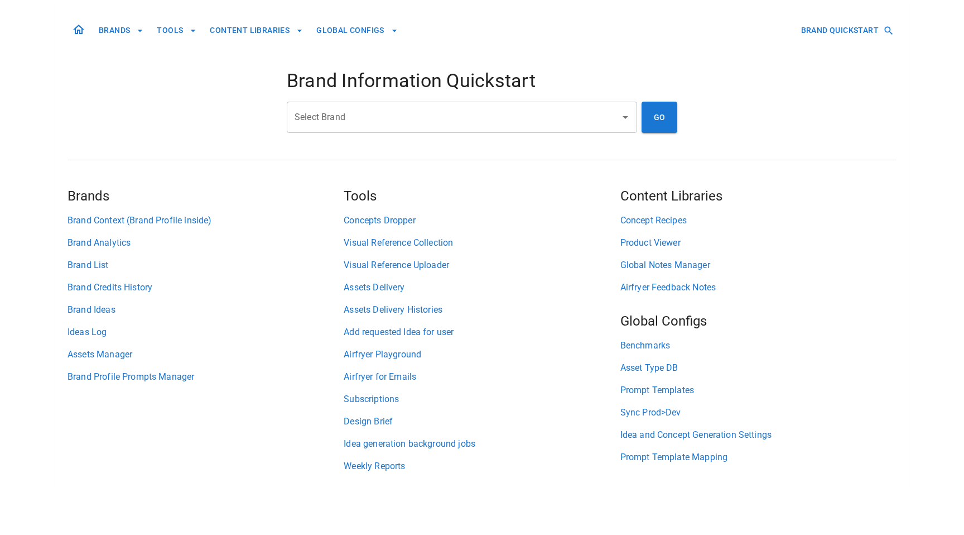 Image resolution: width=964 pixels, height=535 pixels. What do you see at coordinates (758, 390) in the screenshot?
I see `a: Prompt Templates` at bounding box center [758, 390].